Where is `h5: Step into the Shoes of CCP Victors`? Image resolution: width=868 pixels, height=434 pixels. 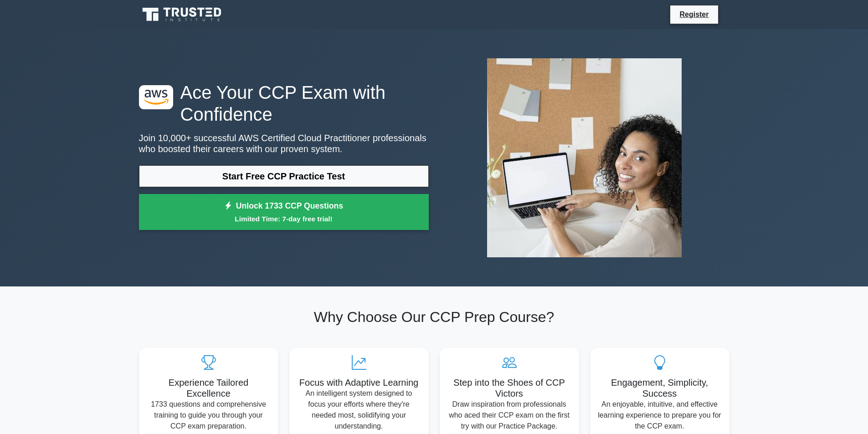 h5: Step into the Shoes of CCP Victors is located at coordinates (510, 388).